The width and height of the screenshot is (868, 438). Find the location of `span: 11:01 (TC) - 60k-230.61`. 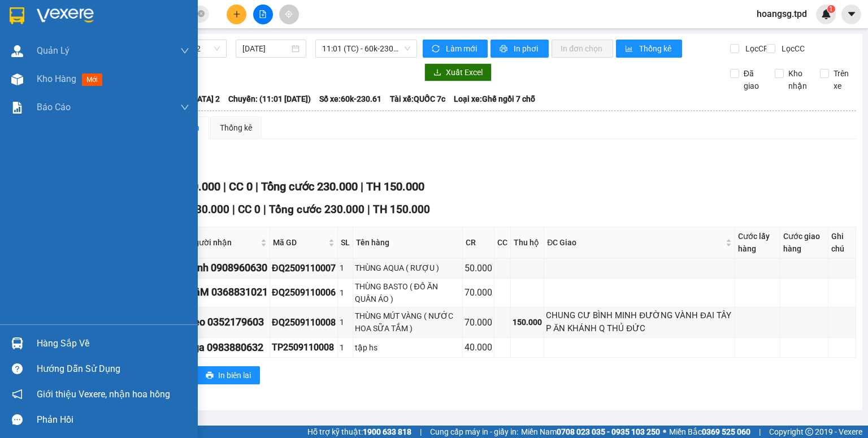

span: 11:01 (TC) - 60k-230.61 is located at coordinates (366, 49).